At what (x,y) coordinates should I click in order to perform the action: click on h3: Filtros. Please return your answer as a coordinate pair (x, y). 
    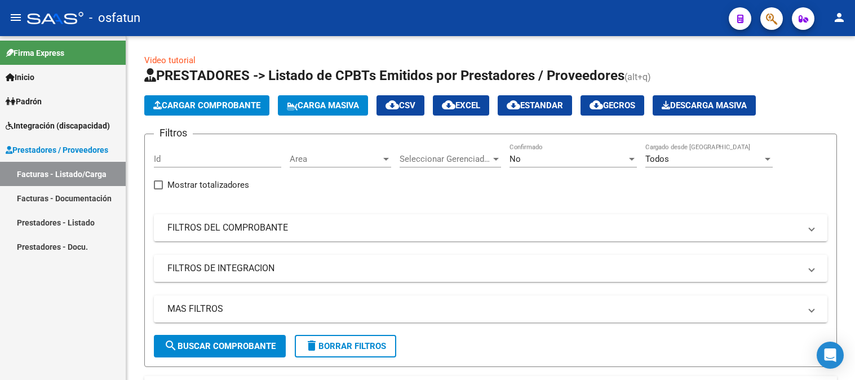
    Looking at the image, I should click on (173, 133).